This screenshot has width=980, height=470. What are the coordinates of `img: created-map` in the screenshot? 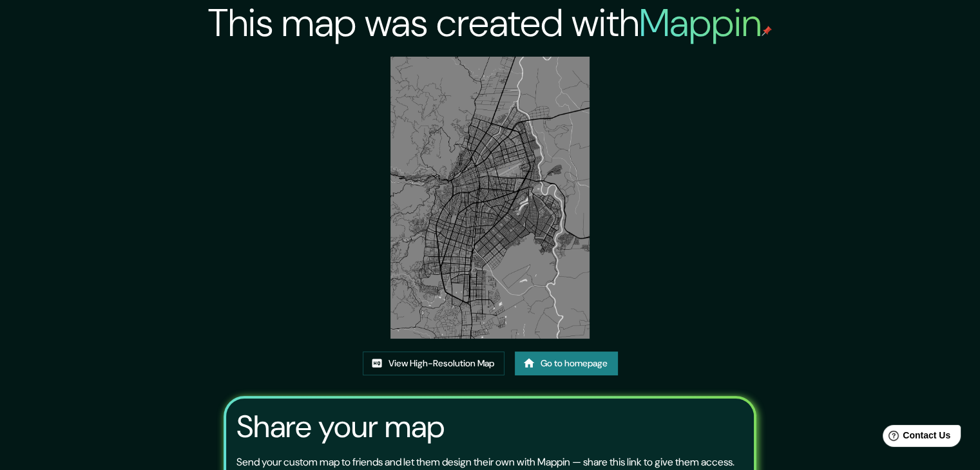 It's located at (490, 197).